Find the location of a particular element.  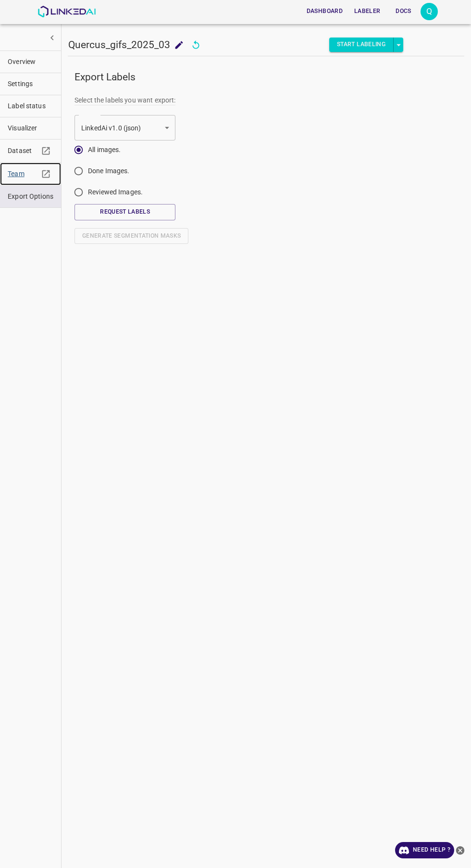

span: All images. is located at coordinates (104, 150).